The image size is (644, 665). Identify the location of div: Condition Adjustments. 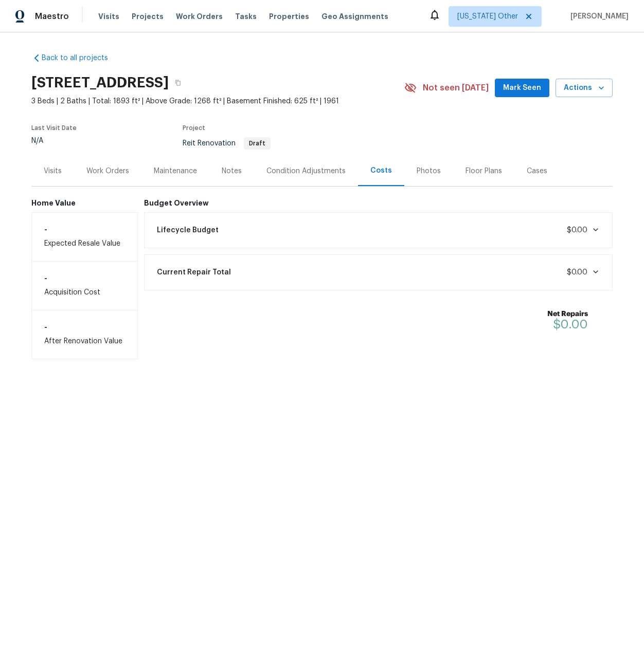
(306, 171).